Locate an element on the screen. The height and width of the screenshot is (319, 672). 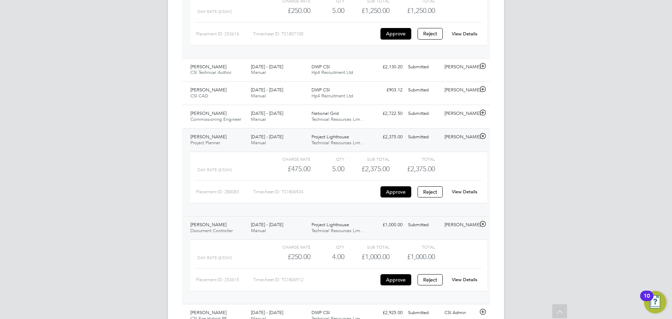
div: £2,722.50 is located at coordinates (387, 113).